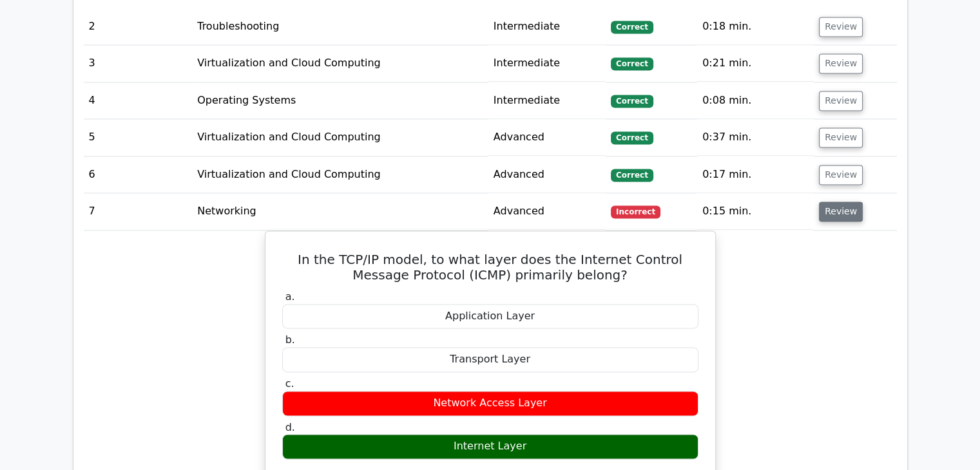 The height and width of the screenshot is (470, 980). What do you see at coordinates (138, 211) in the screenshot?
I see `td: 7` at bounding box center [138, 211].